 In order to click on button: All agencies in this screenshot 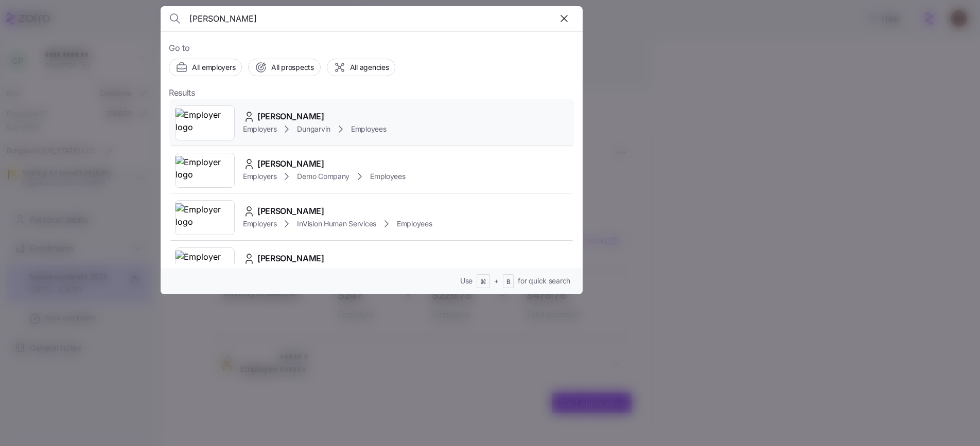, I will do `click(361, 68)`.